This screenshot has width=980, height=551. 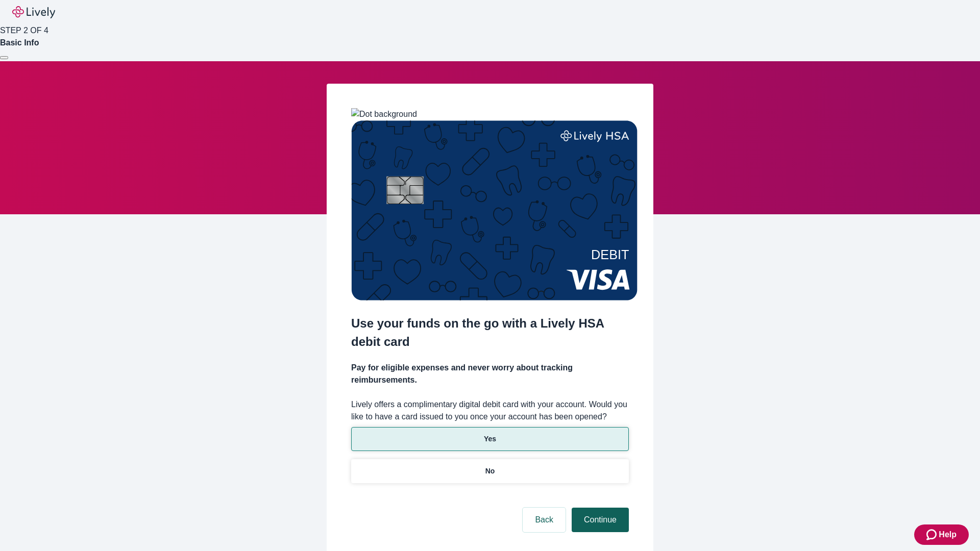 What do you see at coordinates (493, 210) in the screenshot?
I see `img: Debit card` at bounding box center [493, 210].